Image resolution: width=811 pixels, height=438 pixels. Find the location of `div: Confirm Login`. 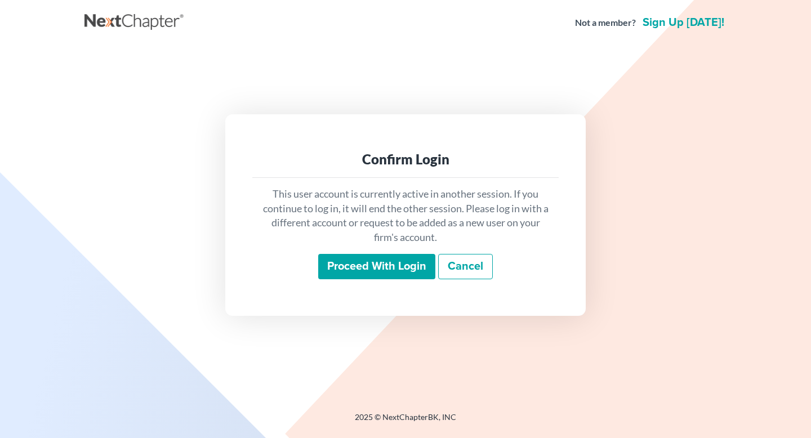

div: Confirm Login is located at coordinates (405, 159).